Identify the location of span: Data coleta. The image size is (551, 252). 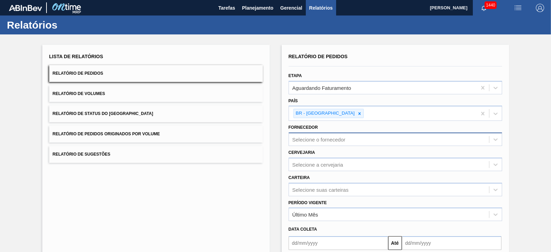
(303, 229).